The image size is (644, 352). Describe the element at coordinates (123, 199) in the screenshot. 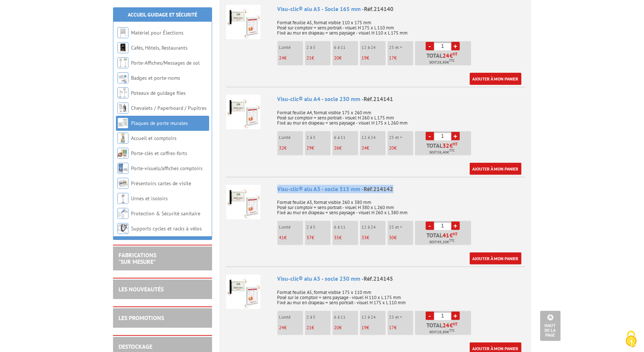

I see `img: Urnes et isoloirs` at that location.